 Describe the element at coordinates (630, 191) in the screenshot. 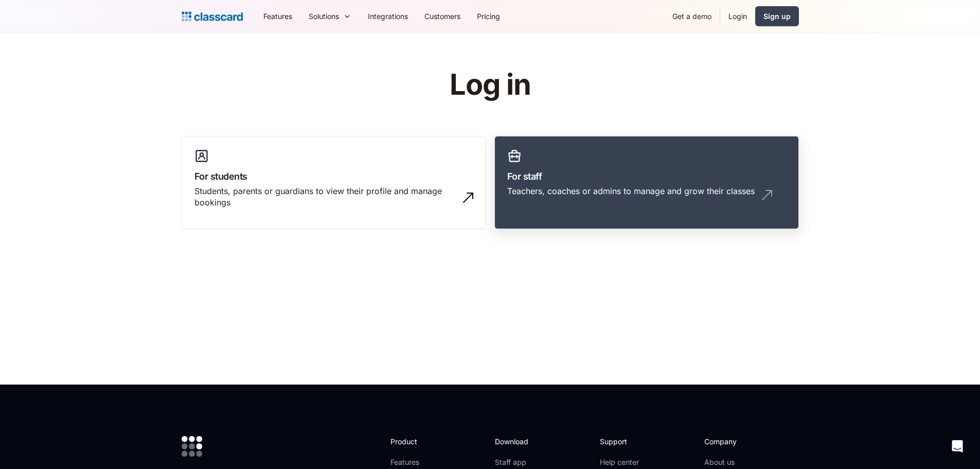

I see `div: Teachers, coaches or admins to manage and grow their classes` at that location.